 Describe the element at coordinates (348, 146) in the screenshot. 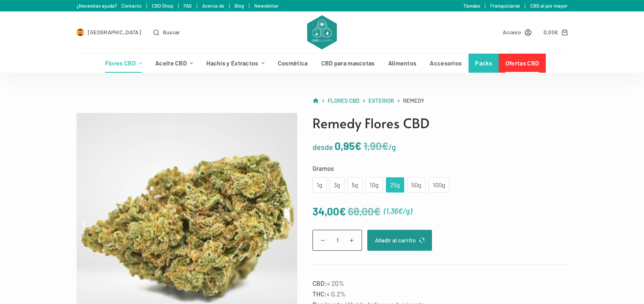

I see `bdi: 0,95` at that location.